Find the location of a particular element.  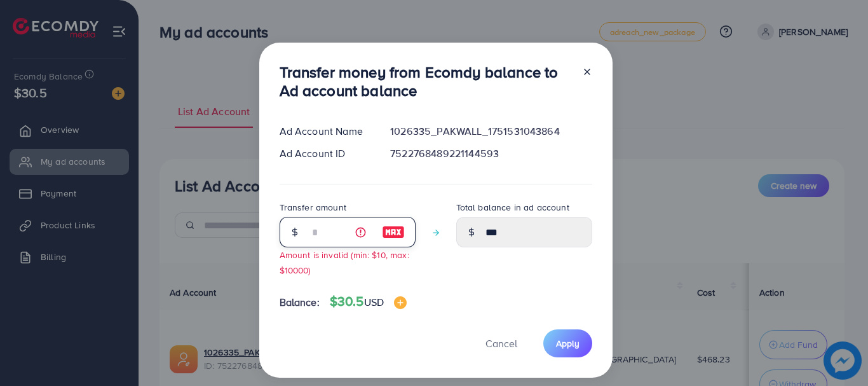

label: Transfer amount is located at coordinates (312, 208).